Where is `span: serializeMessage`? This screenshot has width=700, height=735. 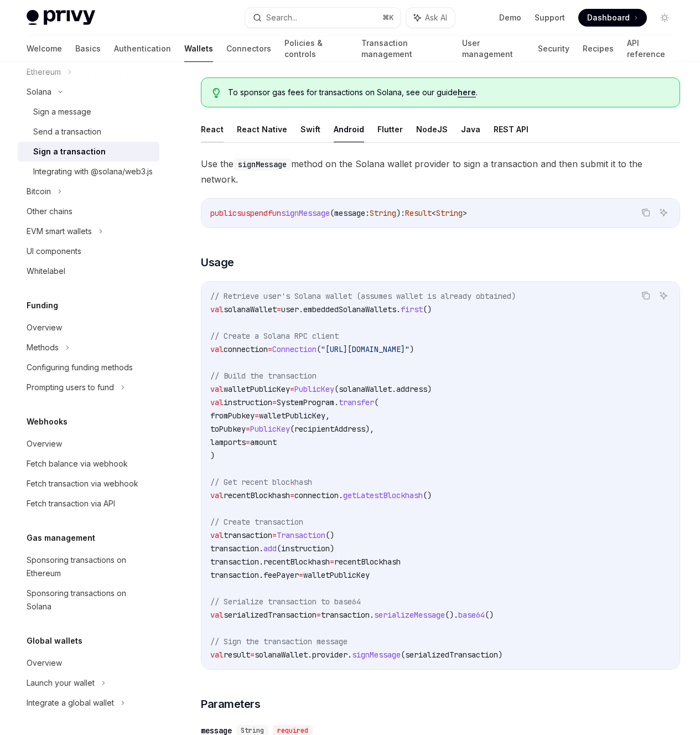
span: serializeMessage is located at coordinates (409, 615).